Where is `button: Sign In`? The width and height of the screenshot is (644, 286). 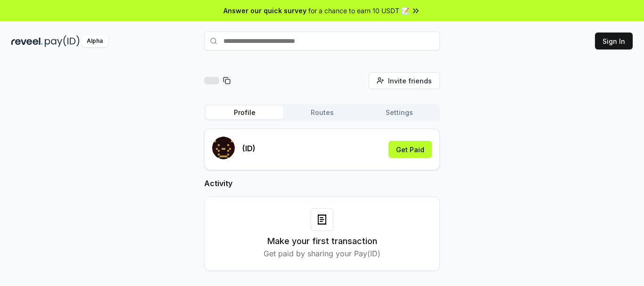
button: Sign In is located at coordinates (614, 41).